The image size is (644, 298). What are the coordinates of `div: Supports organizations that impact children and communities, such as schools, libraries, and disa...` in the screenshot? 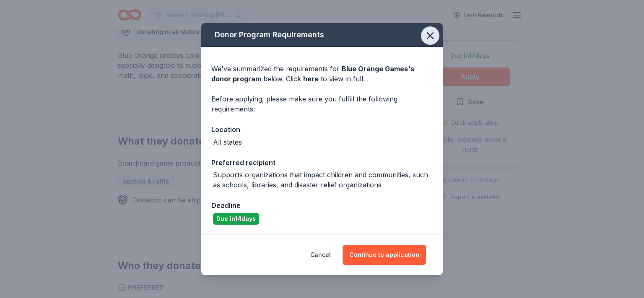 It's located at (323, 180).